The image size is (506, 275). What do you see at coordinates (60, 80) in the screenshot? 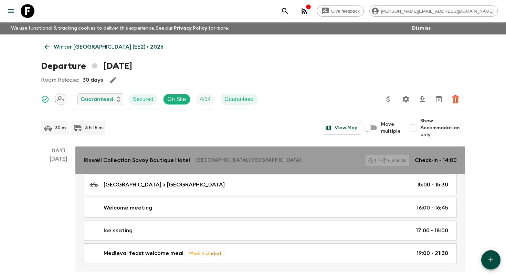
I see `p: Room Release:` at bounding box center [60, 80].